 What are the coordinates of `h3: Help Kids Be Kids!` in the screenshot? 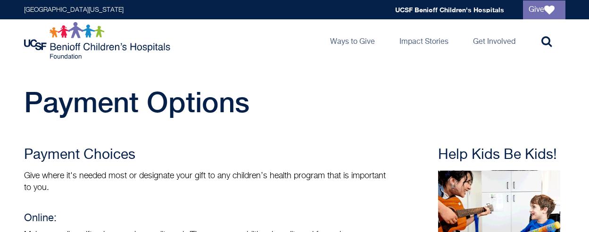 It's located at (502, 155).